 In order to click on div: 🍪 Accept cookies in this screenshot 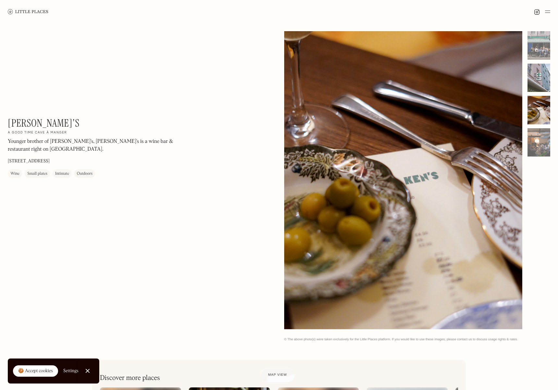, I will do `click(35, 371)`.